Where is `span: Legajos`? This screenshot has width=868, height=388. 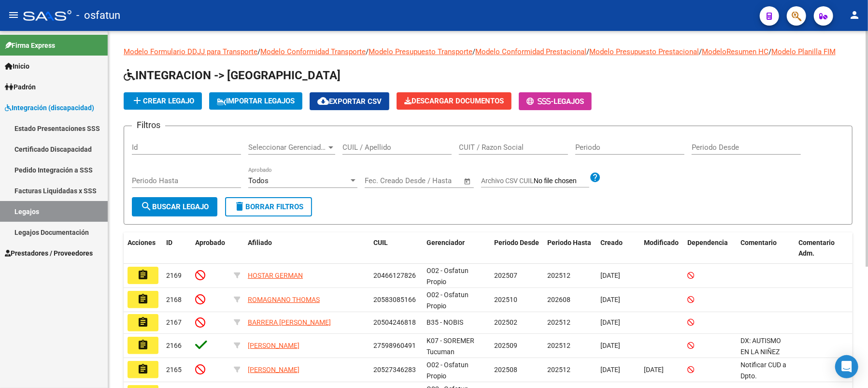 span: Legajos is located at coordinates (568, 102).